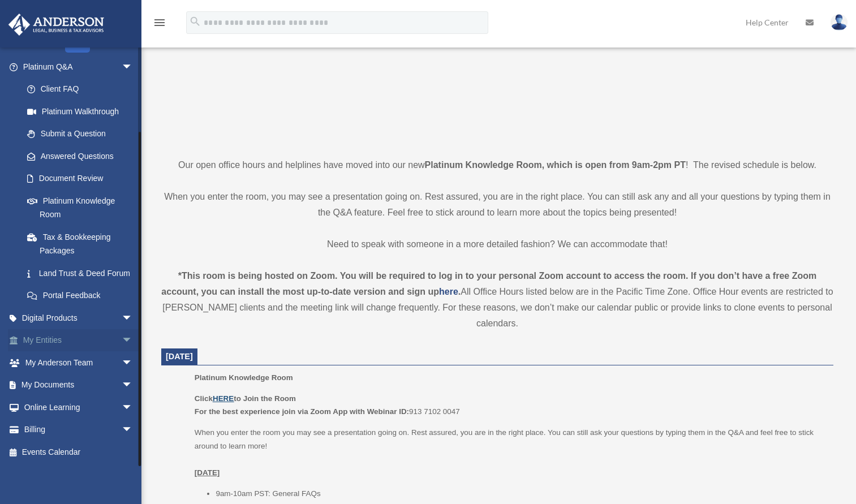 The height and width of the screenshot is (504, 856). Describe the element at coordinates (83, 89) in the screenshot. I see `a: Client FAQ` at that location.